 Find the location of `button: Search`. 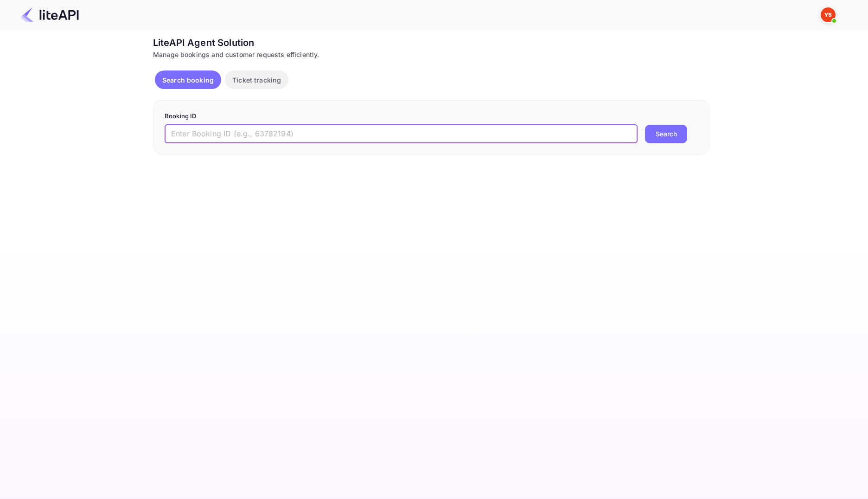

button: Search is located at coordinates (666, 134).